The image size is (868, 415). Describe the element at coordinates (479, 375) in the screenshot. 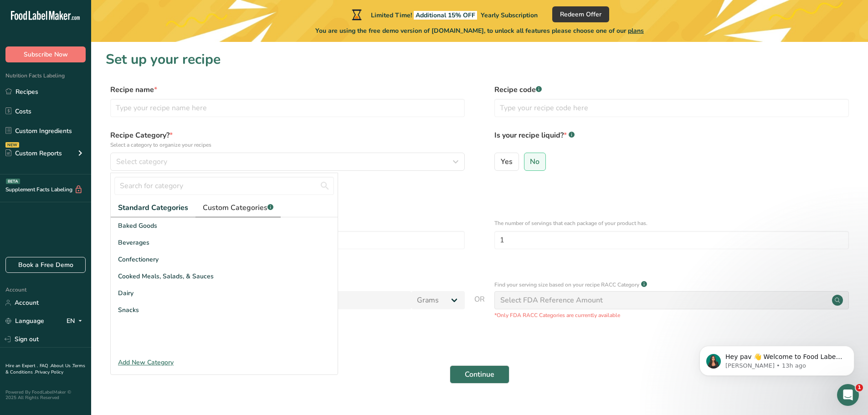

I see `span: Continue` at that location.